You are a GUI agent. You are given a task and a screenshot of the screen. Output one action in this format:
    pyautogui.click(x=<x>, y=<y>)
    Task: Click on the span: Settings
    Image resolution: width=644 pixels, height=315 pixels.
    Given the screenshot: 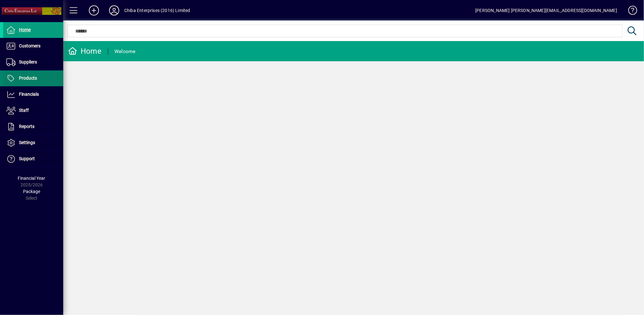 What is the action you would take?
    pyautogui.click(x=27, y=143)
    